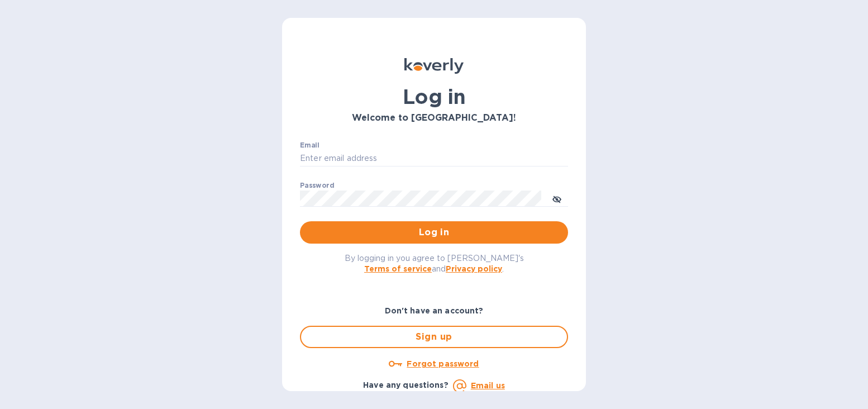 The width and height of the screenshot is (868, 409). I want to click on span: Sign up, so click(434, 337).